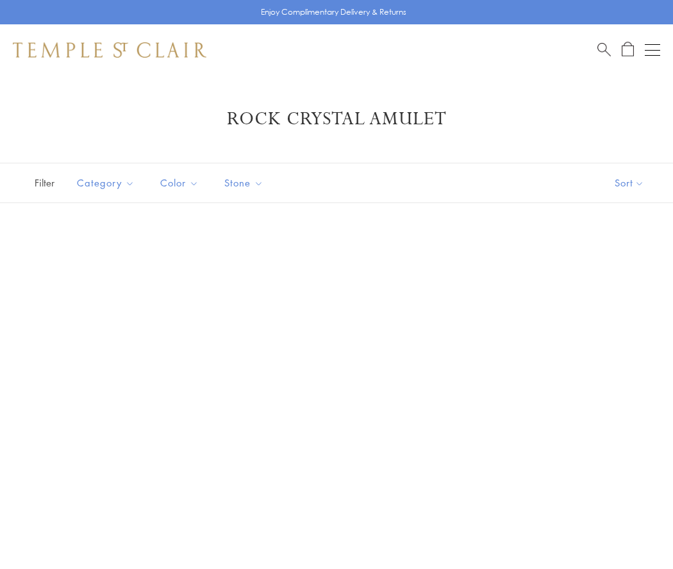  I want to click on p: Enjoy Complimentary Delivery & Returns, so click(333, 12).